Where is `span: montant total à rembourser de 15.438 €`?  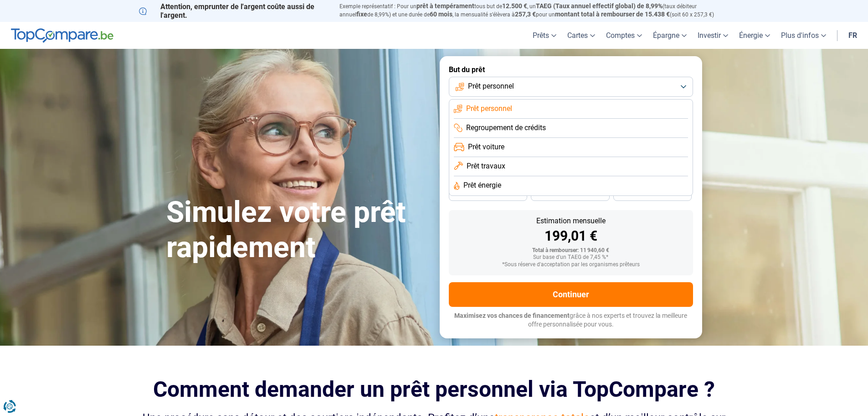
span: montant total à rembourser de 15.438 € is located at coordinates (612, 14).